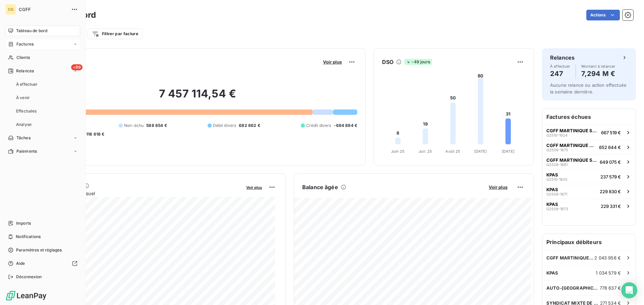 The image size is (644, 305). What do you see at coordinates (629, 291) in the screenshot?
I see `div: Open Intercom Messenger` at bounding box center [629, 291].